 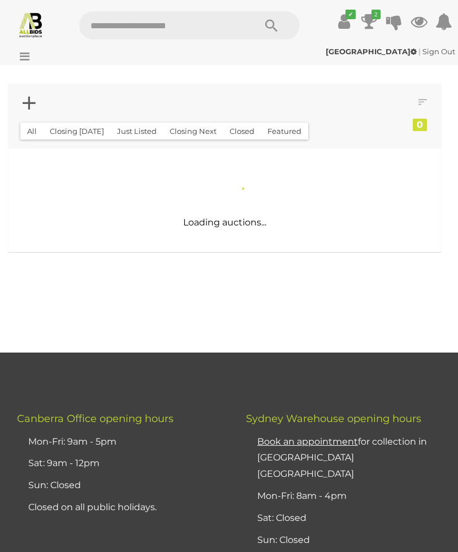 I want to click on li: Sat: 9am - 12pm, so click(x=121, y=463).